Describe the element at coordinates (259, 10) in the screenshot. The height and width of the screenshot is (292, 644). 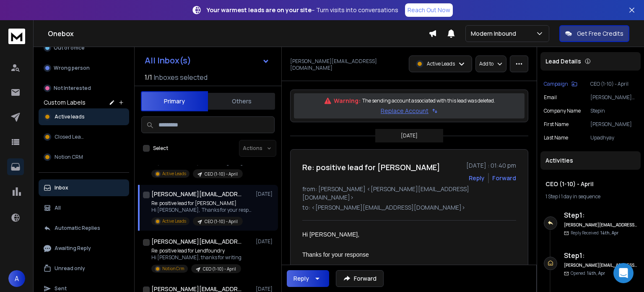
I see `strong: Your warmest leads are on your site` at that location.